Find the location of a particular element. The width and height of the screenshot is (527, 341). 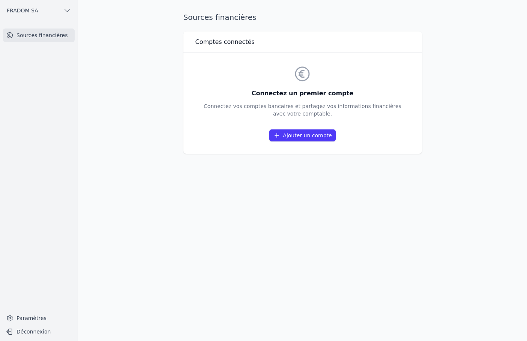

span: FRADOM SA is located at coordinates (23, 11).